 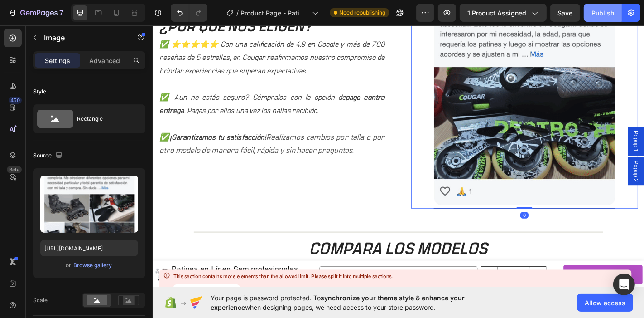 I want to click on div: Publish, so click(x=603, y=13).